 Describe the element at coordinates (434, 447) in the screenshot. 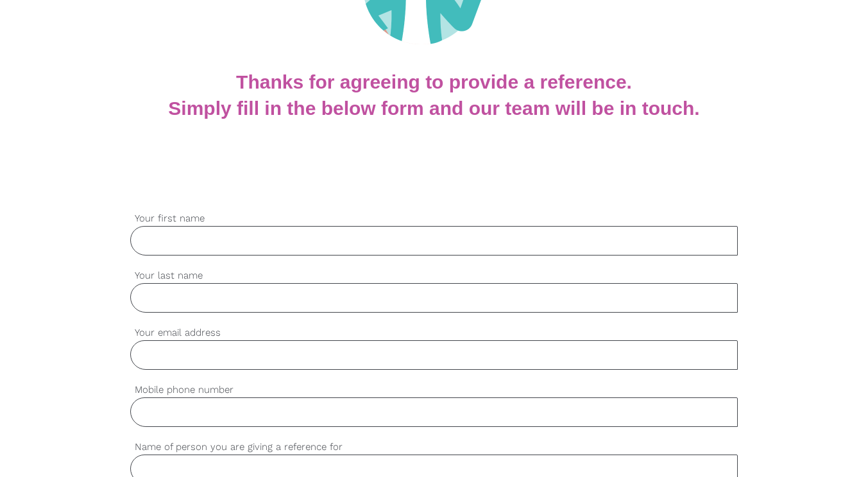

I see `label: Name of person you are giving a reference for` at that location.